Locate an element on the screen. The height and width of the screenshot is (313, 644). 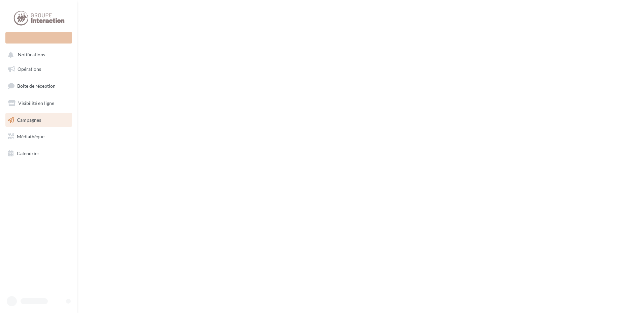
span: Campagnes is located at coordinates (29, 119).